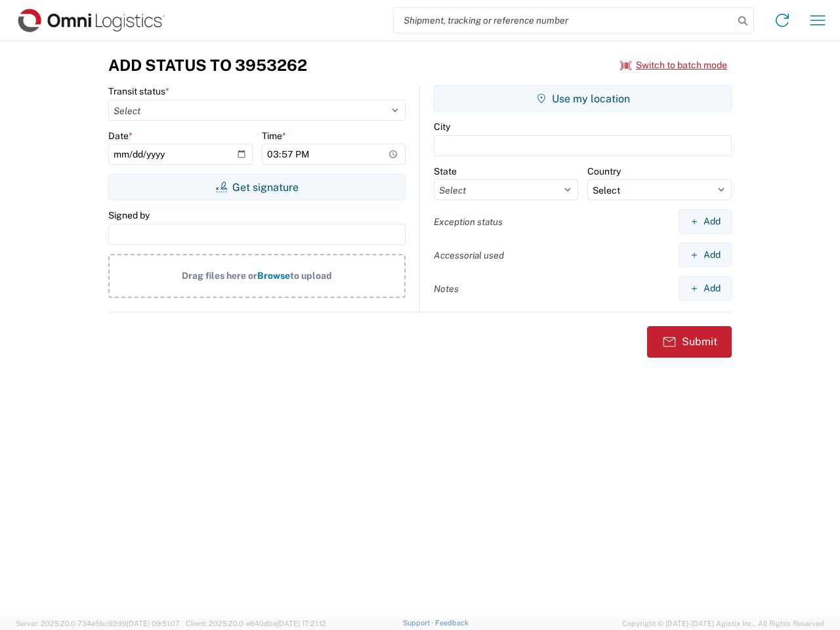 This screenshot has height=630, width=840. What do you see at coordinates (583, 98) in the screenshot?
I see `button: Use my location` at bounding box center [583, 98].